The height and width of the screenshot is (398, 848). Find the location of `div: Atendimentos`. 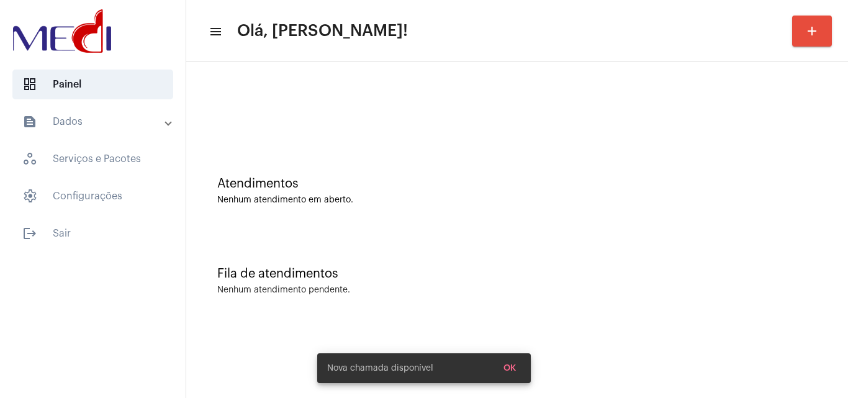

div: Atendimentos is located at coordinates (517, 184).